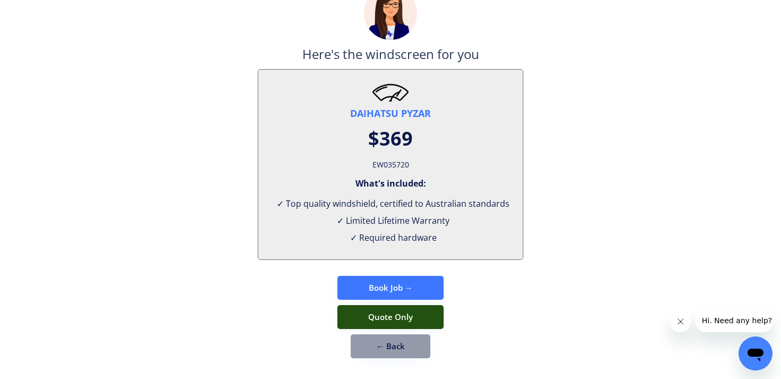  Describe the element at coordinates (391, 92) in the screenshot. I see `img: windscreen2.png` at that location.